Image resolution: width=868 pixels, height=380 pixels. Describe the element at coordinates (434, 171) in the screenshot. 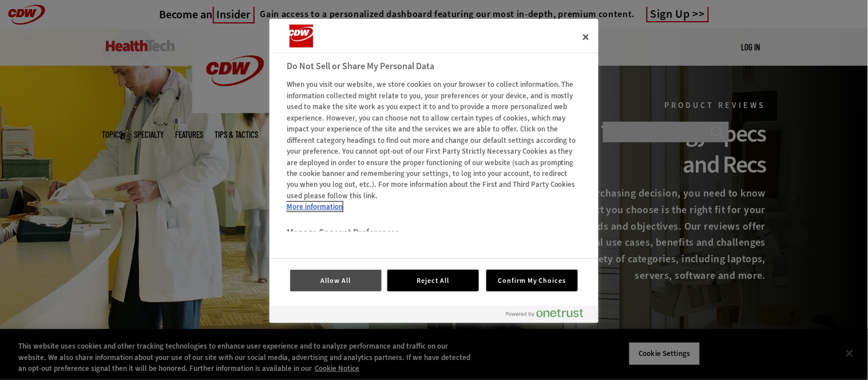

I see `div: Preference center` at that location.